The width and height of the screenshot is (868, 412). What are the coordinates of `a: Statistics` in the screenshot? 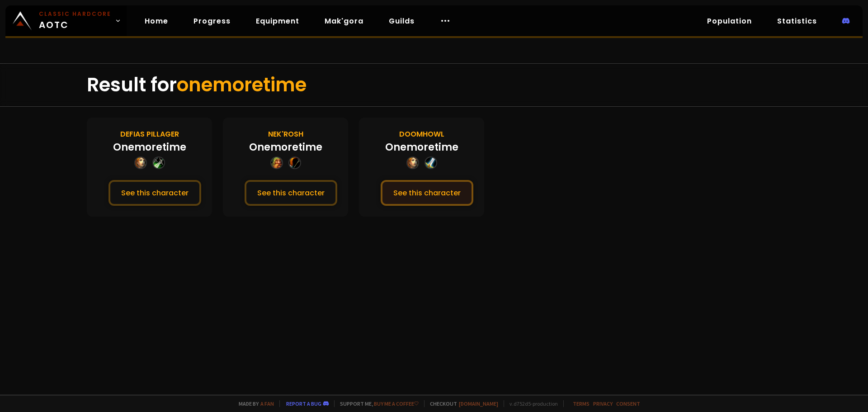 It's located at (797, 21).